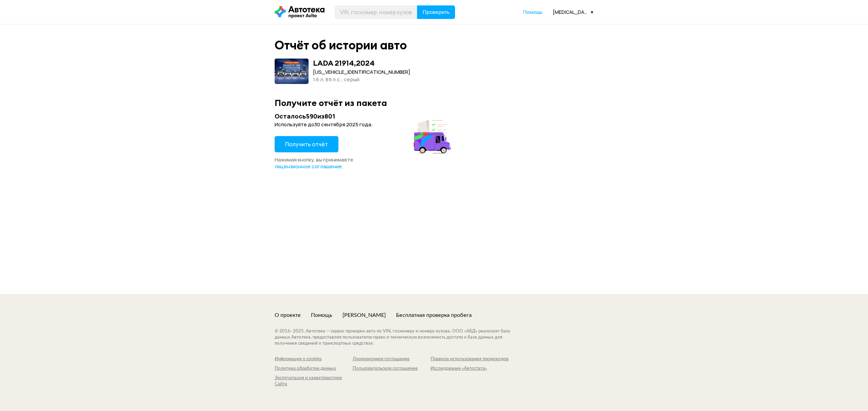 This screenshot has width=868, height=411. Describe the element at coordinates (533, 12) in the screenshot. I see `span: Помощь` at that location.